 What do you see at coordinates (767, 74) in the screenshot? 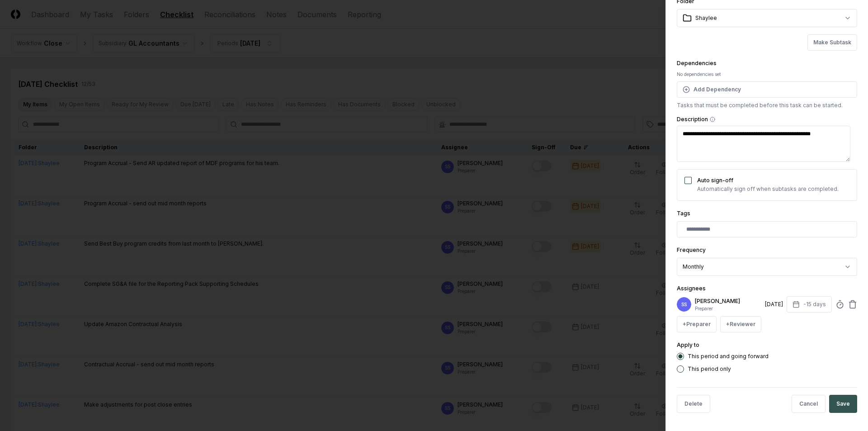
I see `div: No dependencies set` at bounding box center [767, 74].